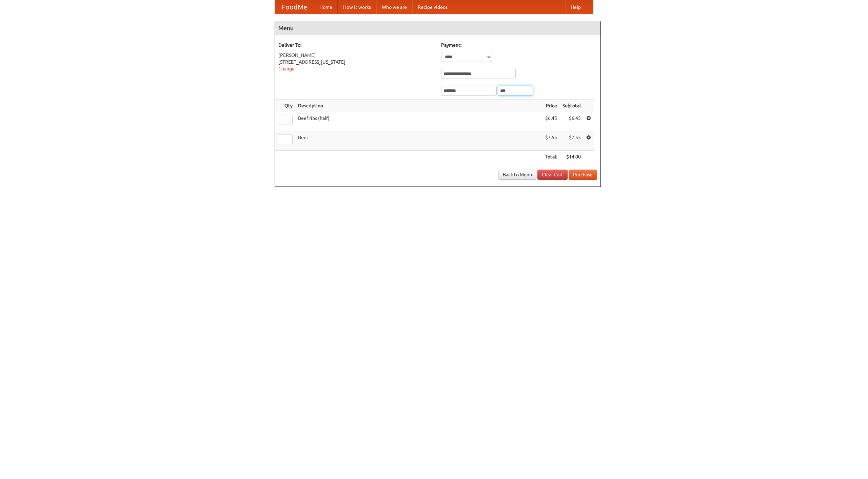  I want to click on td: Beef ribs (half), so click(418, 122).